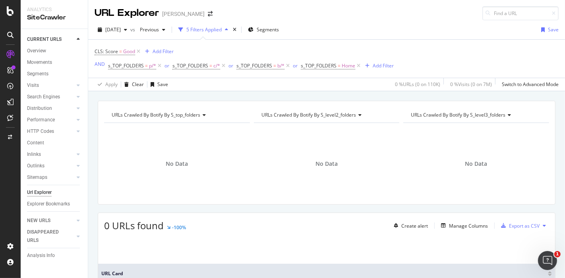  What do you see at coordinates (153, 30) in the screenshot?
I see `button: Previous` at bounding box center [153, 30].